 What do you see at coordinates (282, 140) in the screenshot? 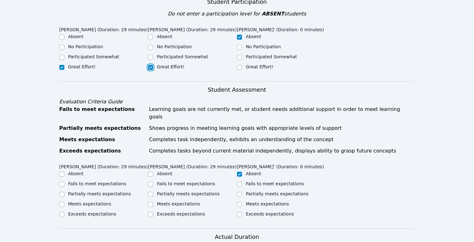
I see `div: Completes task independently, exhibits an understanding of the concept` at bounding box center [282, 140].